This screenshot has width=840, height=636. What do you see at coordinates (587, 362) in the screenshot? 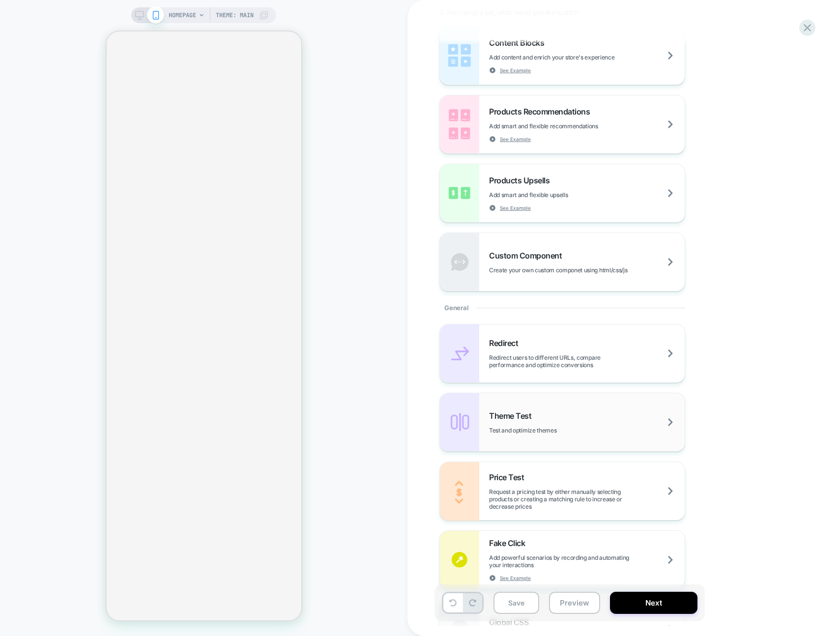
I see `span: Redirect users to different URLs, compare performance and optimize conversions` at bounding box center [587, 362].